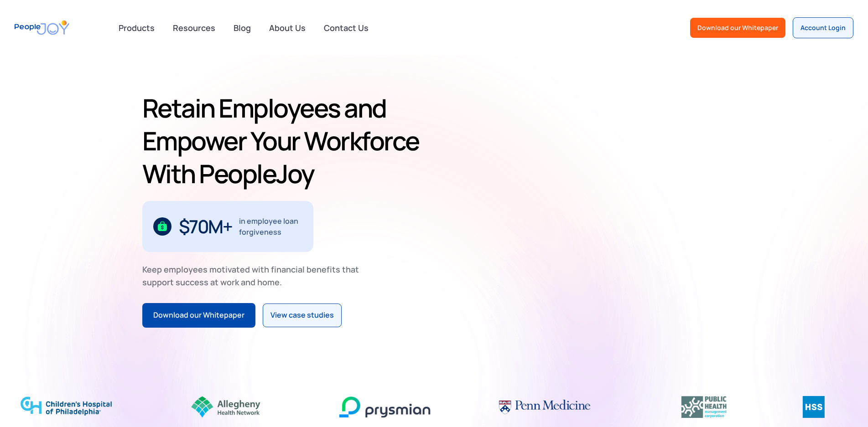  I want to click on a: home, so click(42, 27).